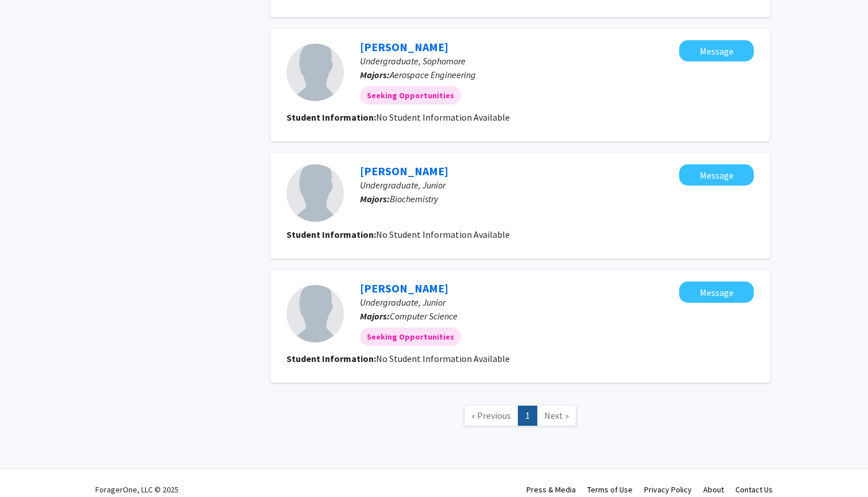 This screenshot has height=497, width=868. What do you see at coordinates (753, 490) in the screenshot?
I see `a: Contact Us` at bounding box center [753, 490].